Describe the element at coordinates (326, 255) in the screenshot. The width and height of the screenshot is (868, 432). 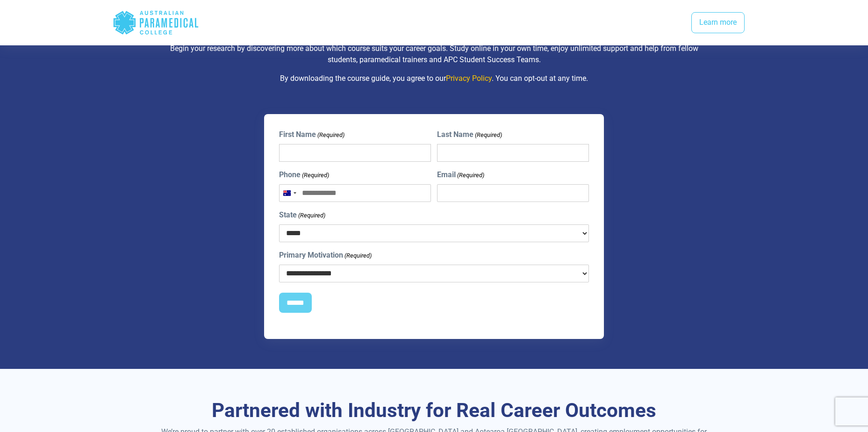
I see `label: Primary Motivation` at that location.